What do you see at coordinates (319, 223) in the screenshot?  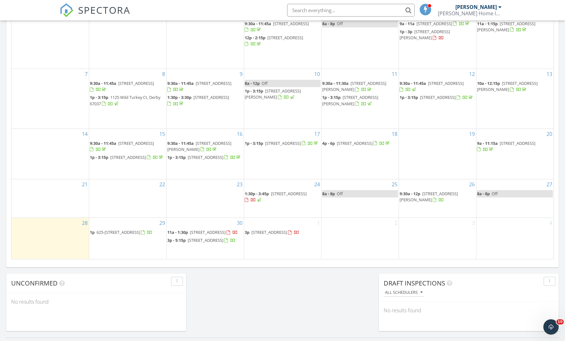 I see `a: Go to October 1, 2025` at bounding box center [319, 223].